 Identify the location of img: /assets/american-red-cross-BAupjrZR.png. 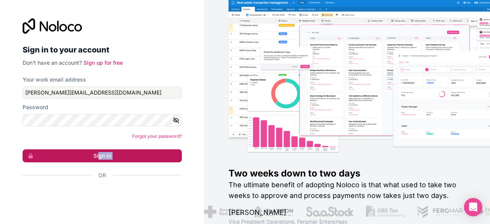
(222, 212).